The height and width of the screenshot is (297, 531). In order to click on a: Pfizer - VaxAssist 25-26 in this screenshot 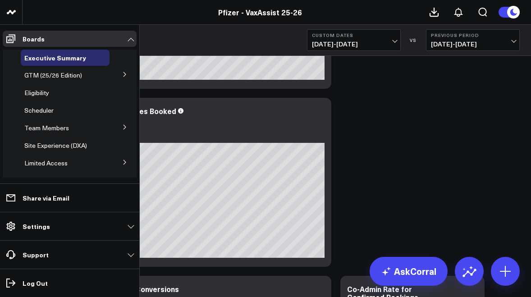, I will do `click(260, 12)`.